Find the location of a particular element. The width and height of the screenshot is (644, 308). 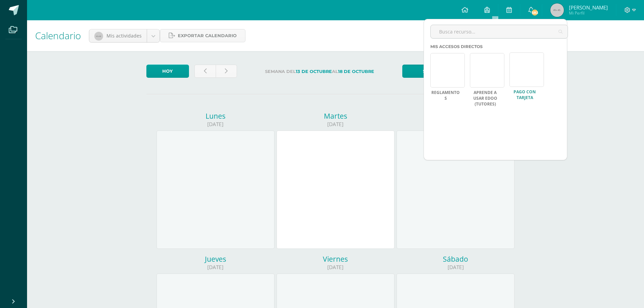

strong: 18 de Octubre is located at coordinates (356, 71).